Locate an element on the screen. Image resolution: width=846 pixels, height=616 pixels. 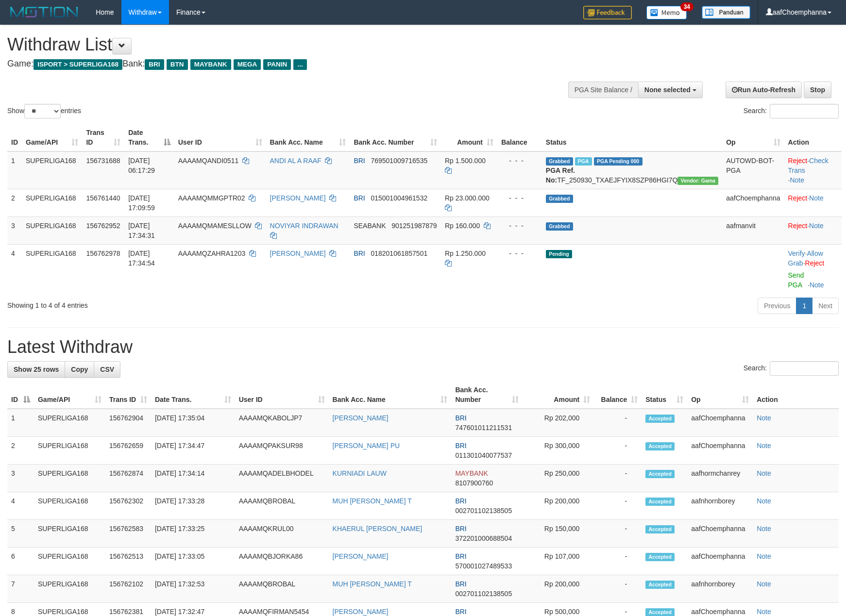
td: 2 is located at coordinates (14, 202).